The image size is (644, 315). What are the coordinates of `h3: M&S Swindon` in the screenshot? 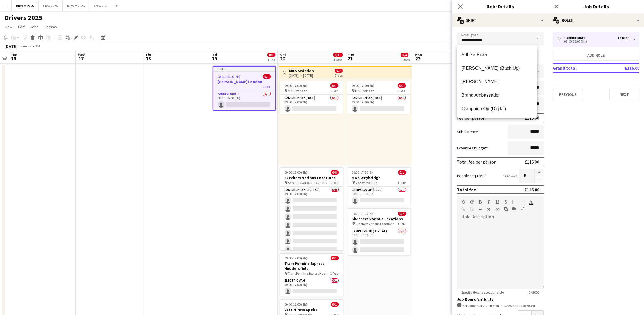 It's located at (301, 71).